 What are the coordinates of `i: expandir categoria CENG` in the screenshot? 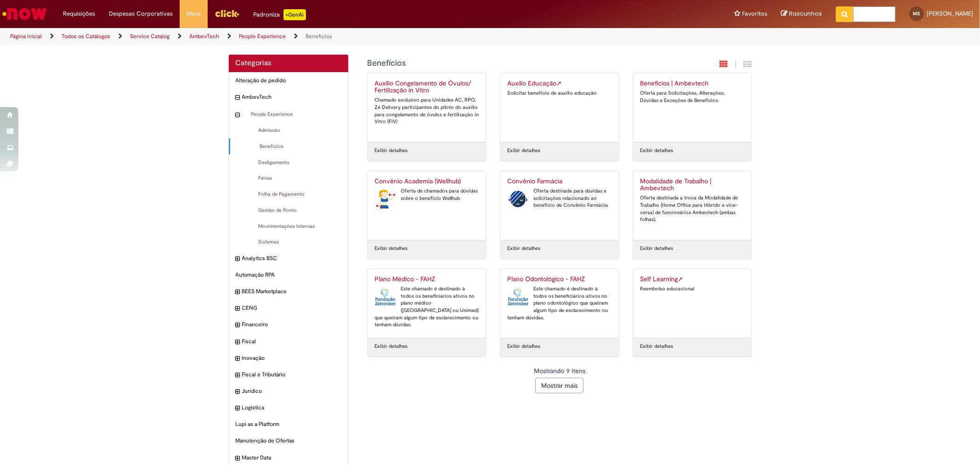 It's located at (237, 309).